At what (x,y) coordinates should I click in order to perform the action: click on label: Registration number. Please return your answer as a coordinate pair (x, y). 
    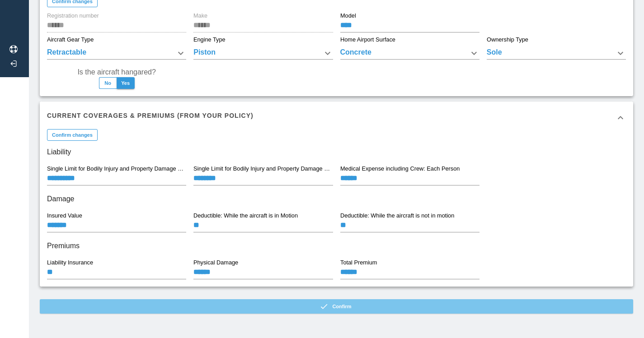
    Looking at the image, I should click on (73, 15).